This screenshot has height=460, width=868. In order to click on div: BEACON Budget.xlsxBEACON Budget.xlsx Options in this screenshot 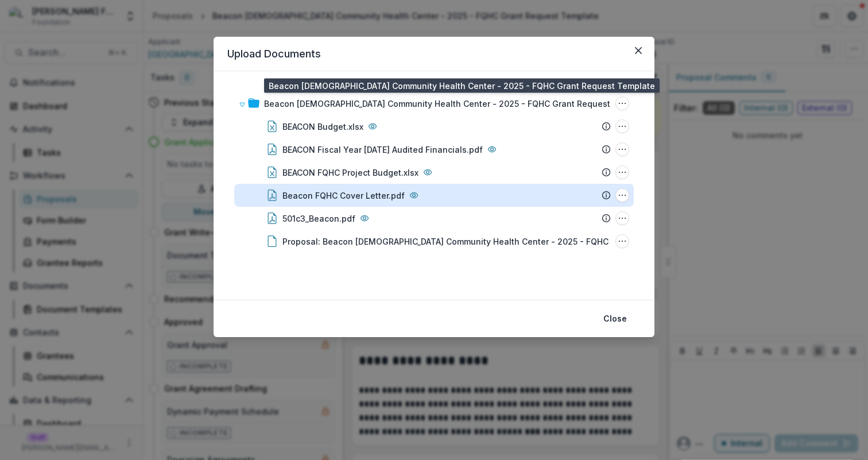, I will do `click(434, 127)`.